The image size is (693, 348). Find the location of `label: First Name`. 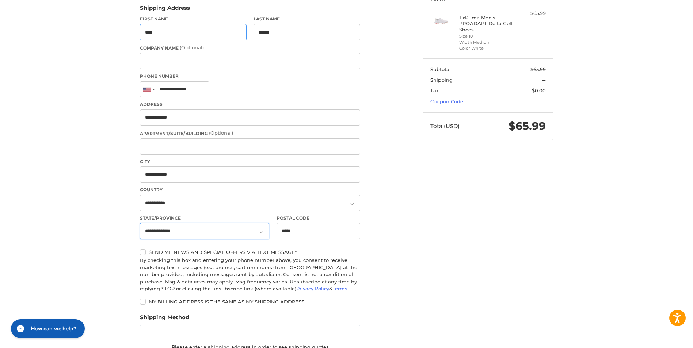

label: First Name is located at coordinates (193, 19).